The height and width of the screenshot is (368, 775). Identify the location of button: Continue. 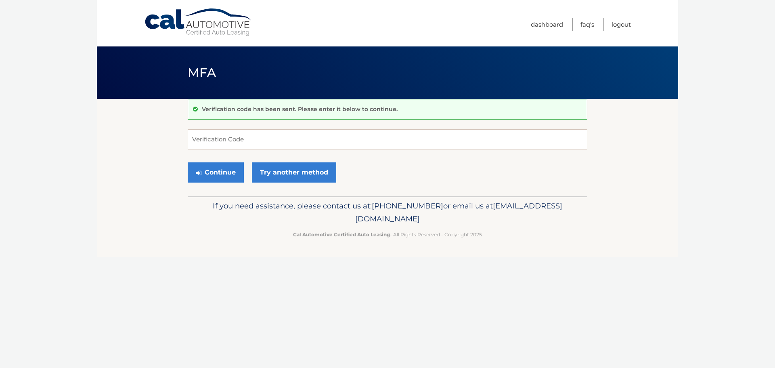
(216, 172).